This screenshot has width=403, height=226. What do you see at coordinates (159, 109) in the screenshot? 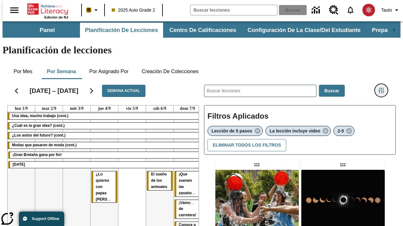
I see `a: 6 de septiembre de 2025` at bounding box center [159, 109].